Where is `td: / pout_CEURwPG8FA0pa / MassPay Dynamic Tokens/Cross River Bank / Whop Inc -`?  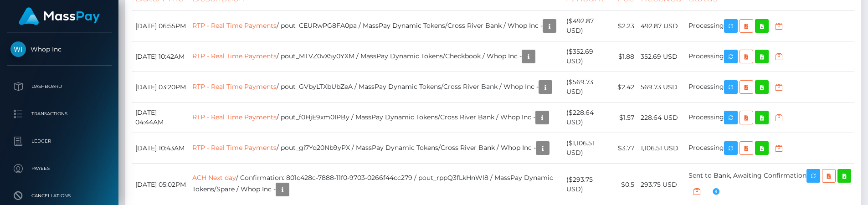 td: / pout_CEURwPG8FA0pa / MassPay Dynamic Tokens/Cross River Bank / Whop Inc - is located at coordinates (376, 26).